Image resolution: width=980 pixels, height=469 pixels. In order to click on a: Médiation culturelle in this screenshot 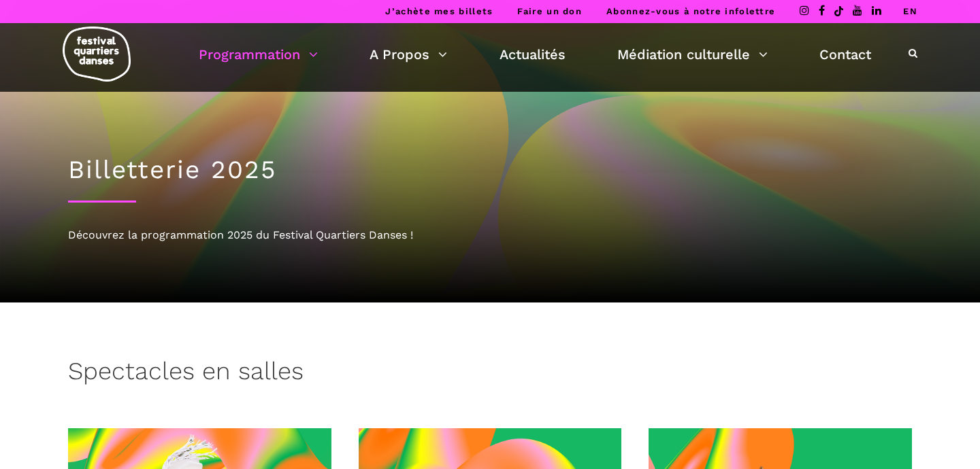, I will do `click(692, 54)`.